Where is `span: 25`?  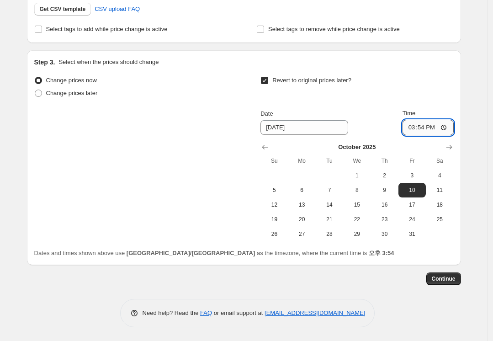
span: 25 is located at coordinates (440, 219).